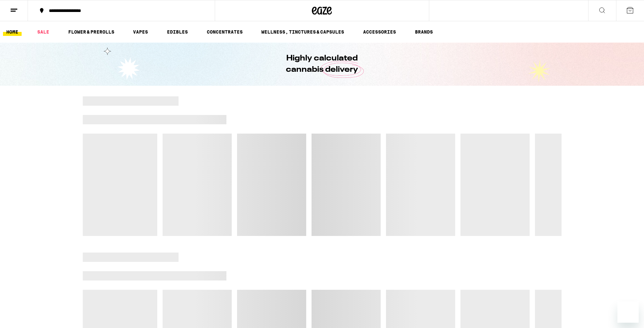 This screenshot has height=328, width=644. Describe the element at coordinates (140, 32) in the screenshot. I see `a: VAPES` at that location.